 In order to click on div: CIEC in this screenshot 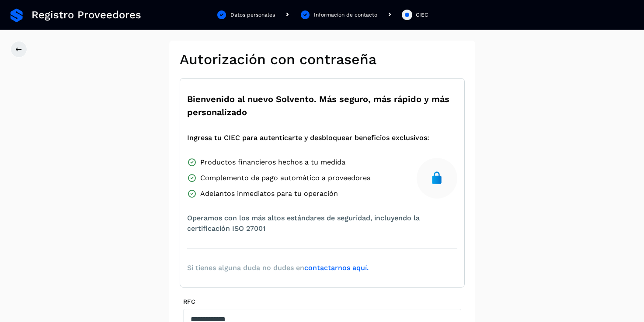, I will do `click(422, 15)`.